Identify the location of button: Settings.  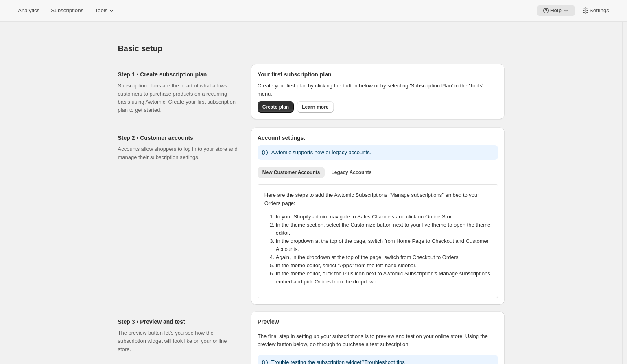
(595, 11).